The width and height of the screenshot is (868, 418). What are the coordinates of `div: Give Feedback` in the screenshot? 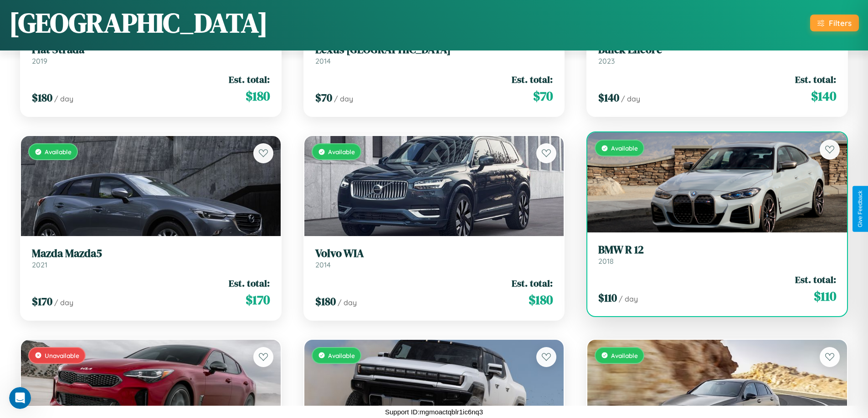 It's located at (860, 209).